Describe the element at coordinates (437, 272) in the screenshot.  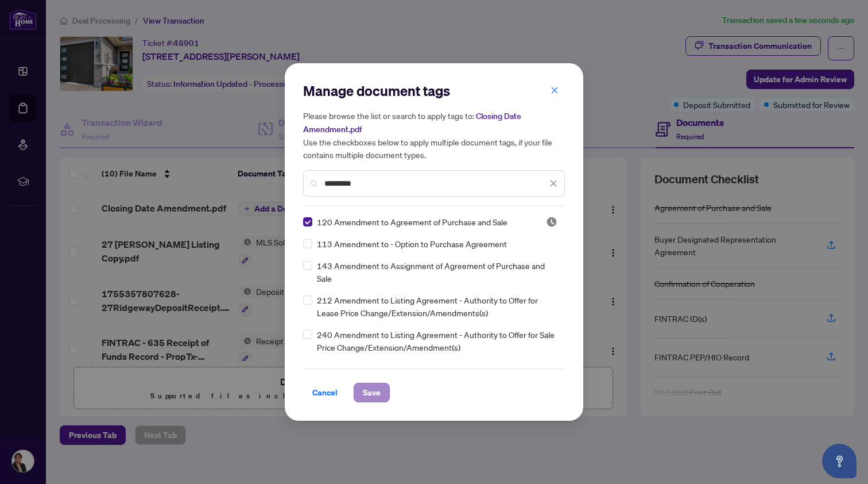
I see `span: 143 Amendment to Assignment of Agreement of Purchase and Sale` at that location.